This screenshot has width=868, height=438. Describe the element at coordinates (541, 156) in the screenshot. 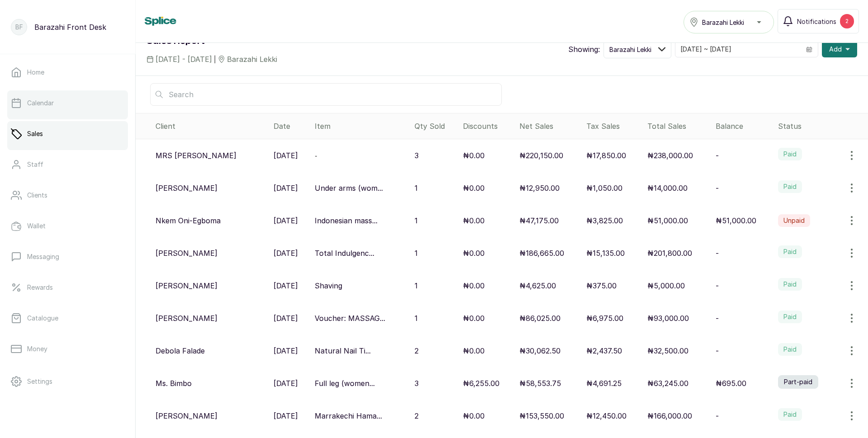

I see `p: ₦220,150.00` at that location.